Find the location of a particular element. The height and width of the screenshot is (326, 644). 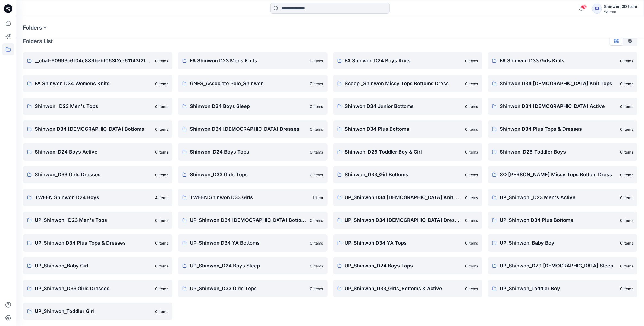

p: GNFS_Associate Polo_Shinwon is located at coordinates (248, 84).